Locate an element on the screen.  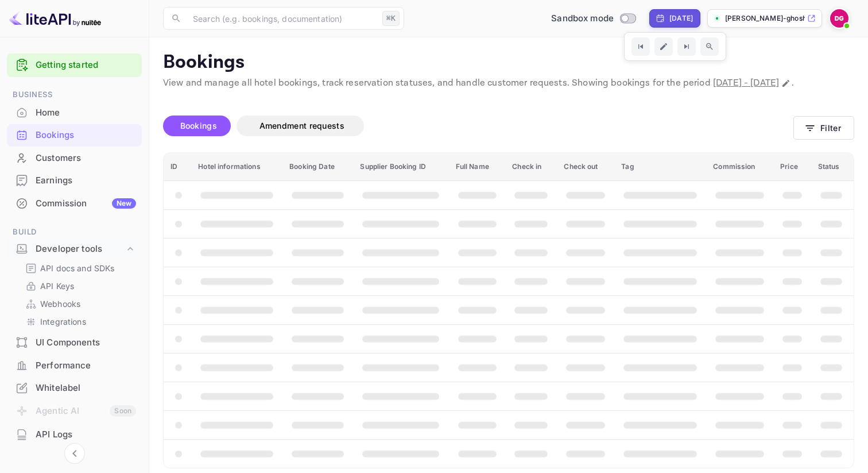
th: Commission is located at coordinates (739, 166).